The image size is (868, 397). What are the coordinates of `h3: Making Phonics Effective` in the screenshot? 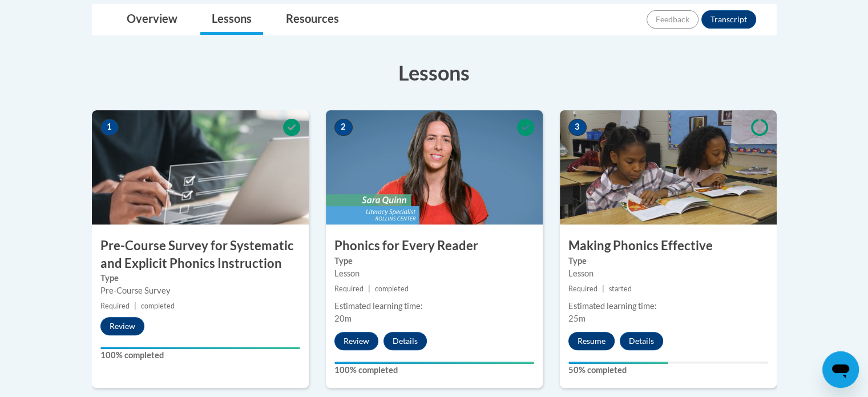 It's located at (668, 246).